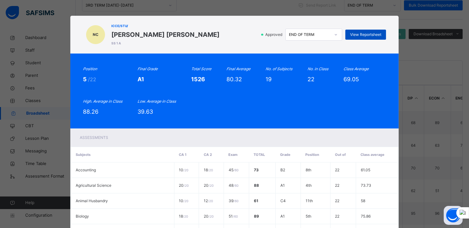 The width and height of the screenshot is (469, 228). Describe the element at coordinates (259, 155) in the screenshot. I see `span: Total` at that location.